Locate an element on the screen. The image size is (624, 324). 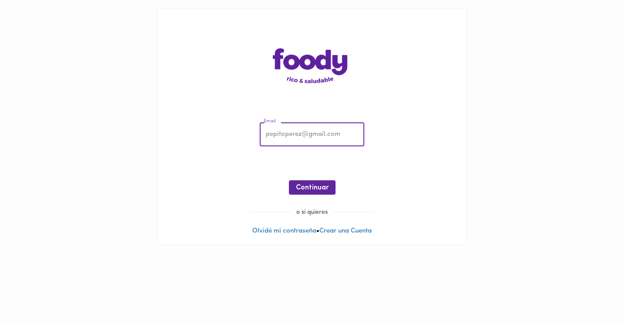
img: logo-main-page.png is located at coordinates (312, 66).